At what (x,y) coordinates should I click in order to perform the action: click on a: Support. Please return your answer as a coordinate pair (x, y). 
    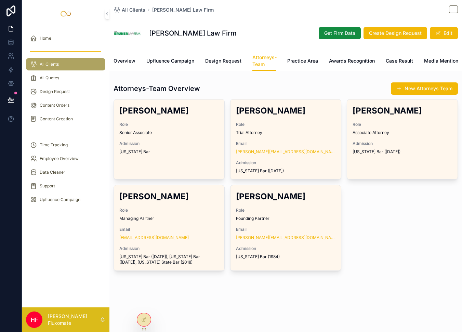
    Looking at the image, I should click on (66, 186).